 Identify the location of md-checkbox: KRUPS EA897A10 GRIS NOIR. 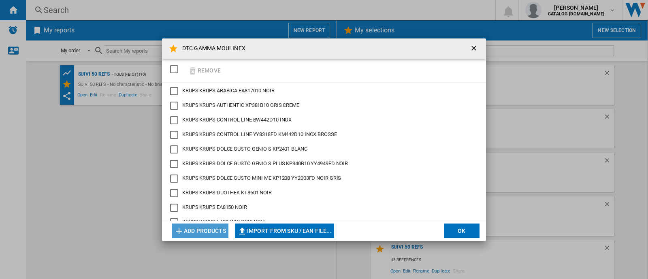
(321, 222).